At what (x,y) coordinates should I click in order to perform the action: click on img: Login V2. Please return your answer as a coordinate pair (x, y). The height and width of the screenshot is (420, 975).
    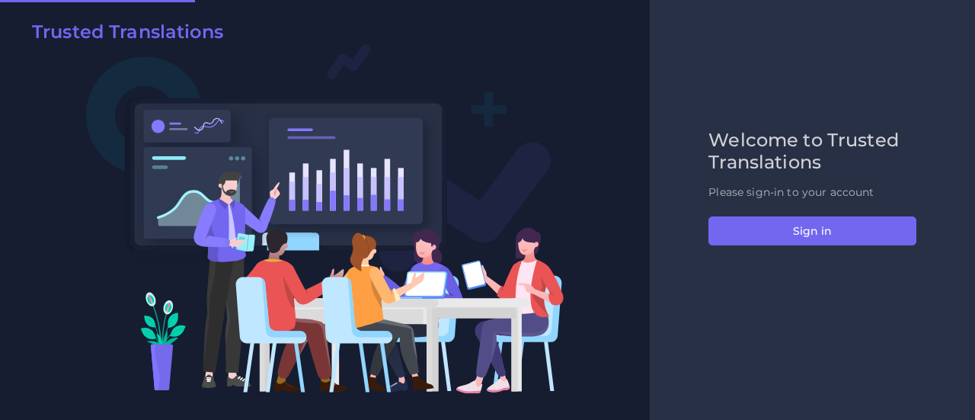
    Looking at the image, I should click on (325, 218).